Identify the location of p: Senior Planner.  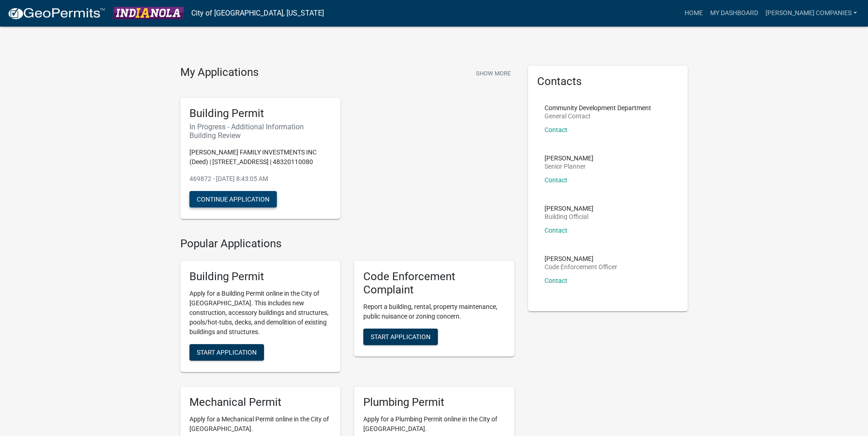
(569, 167).